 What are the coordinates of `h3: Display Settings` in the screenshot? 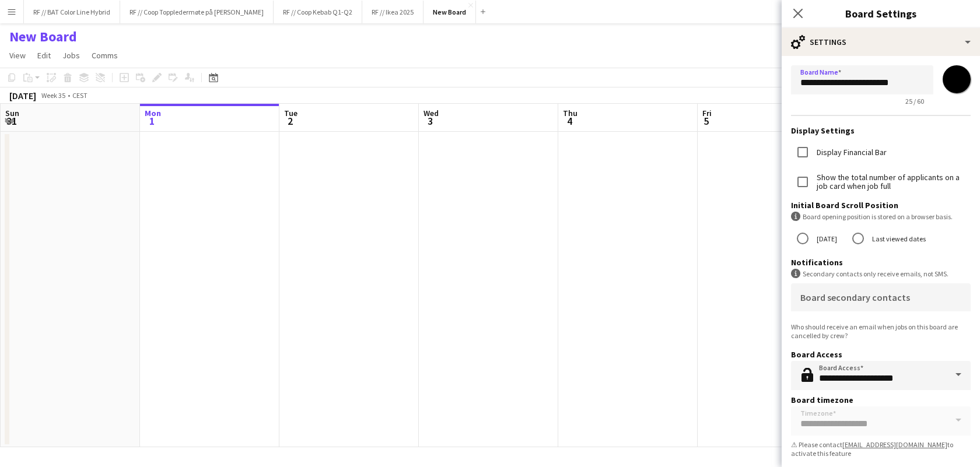 It's located at (881, 131).